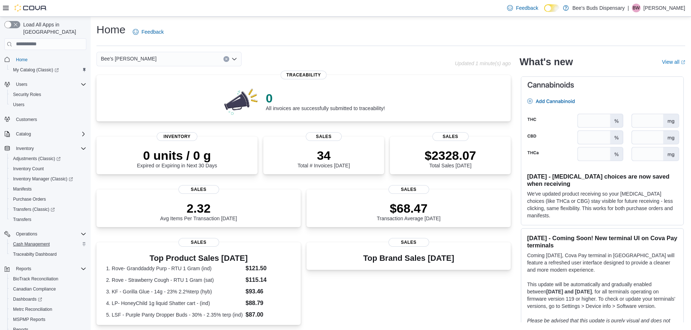 The height and width of the screenshot is (330, 691). I want to click on button: Cash Management, so click(48, 244).